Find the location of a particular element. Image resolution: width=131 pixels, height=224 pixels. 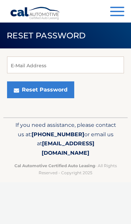

input: E-Mail Address is located at coordinates (66, 65).